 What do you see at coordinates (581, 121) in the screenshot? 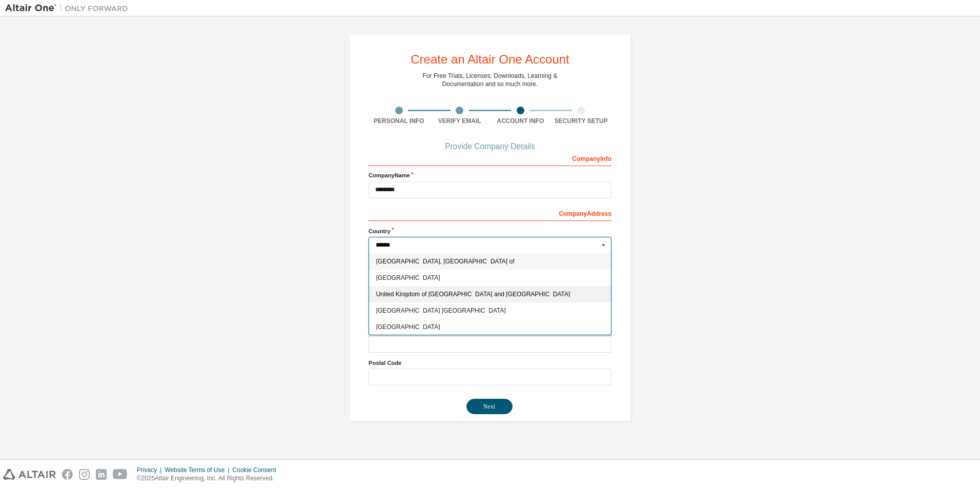
I see `div: Security Setup` at bounding box center [581, 121].